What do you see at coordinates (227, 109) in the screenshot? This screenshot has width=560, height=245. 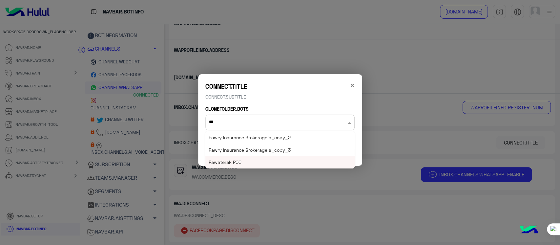 I see `label: CLONEFOLDER.BOTS` at bounding box center [227, 109].